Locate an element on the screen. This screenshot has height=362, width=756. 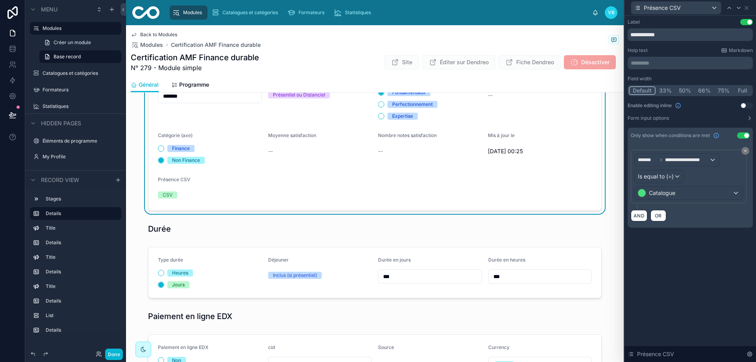
label: Form input options is located at coordinates (648, 118).